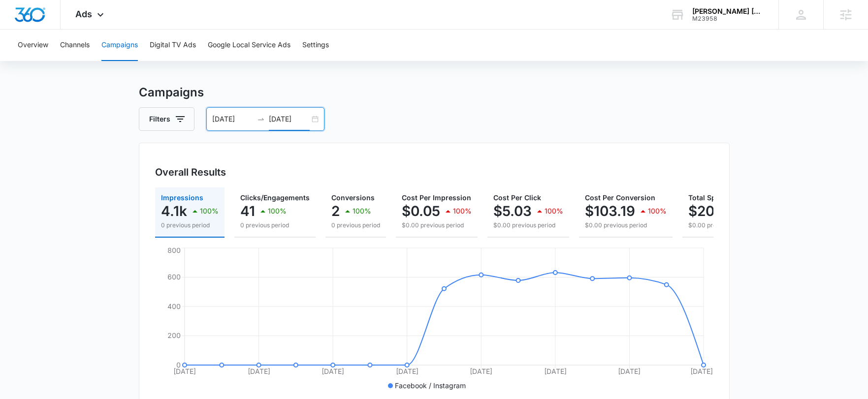 The width and height of the screenshot is (868, 399). What do you see at coordinates (436, 198) in the screenshot?
I see `span: Cost Per Impression` at bounding box center [436, 198].